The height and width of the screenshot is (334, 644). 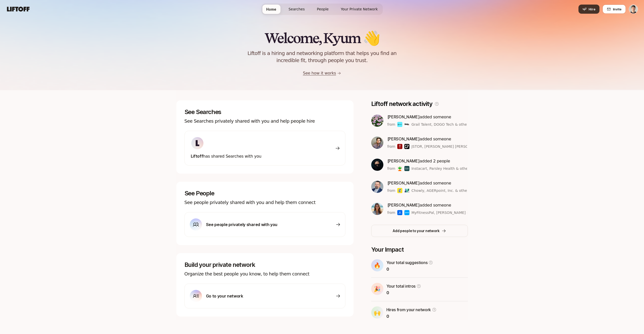 I want to click on p: Build your private network, so click(x=265, y=265).